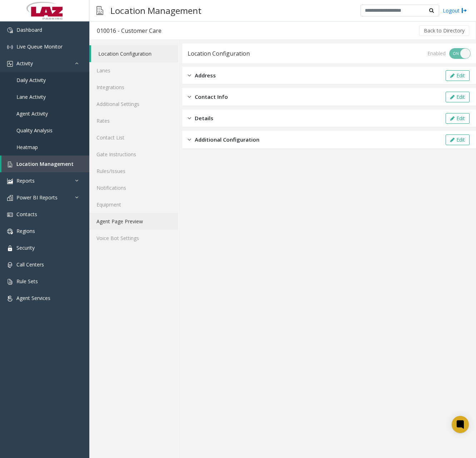 This screenshot has height=458, width=476. Describe the element at coordinates (134, 71) in the screenshot. I see `a: Lanes` at that location.